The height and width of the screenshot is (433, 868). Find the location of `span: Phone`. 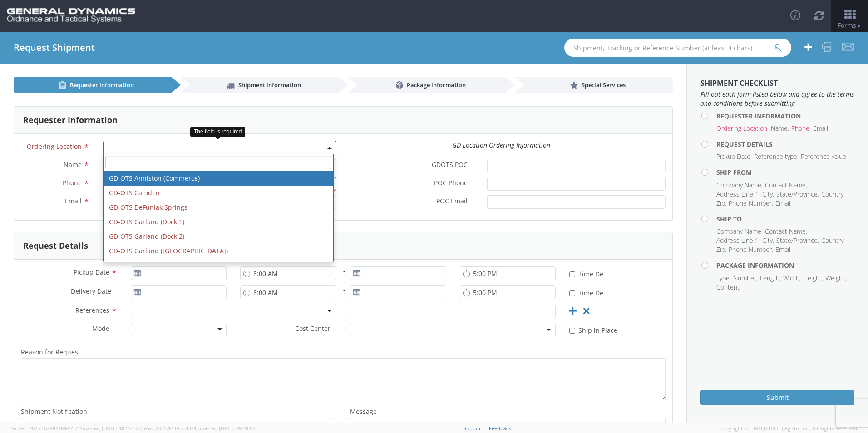

span: Phone is located at coordinates (72, 183).